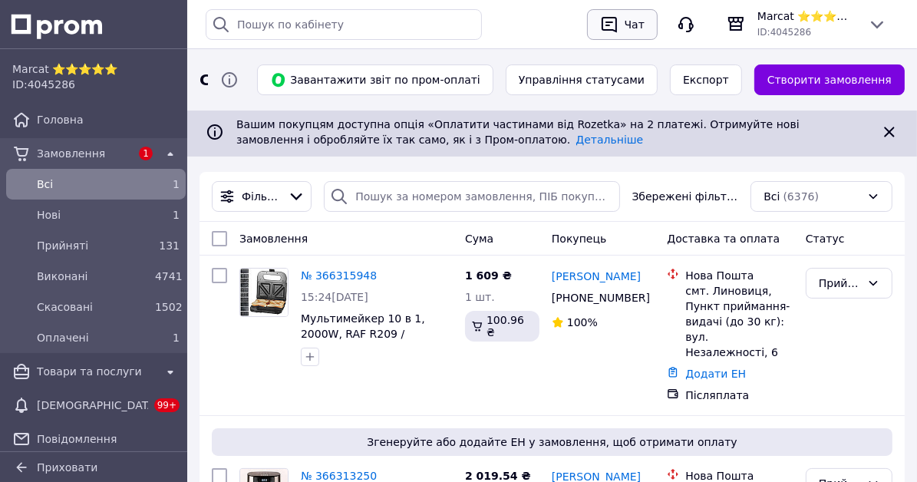  Describe the element at coordinates (839, 283) in the screenshot. I see `div: Прийнято` at that location.